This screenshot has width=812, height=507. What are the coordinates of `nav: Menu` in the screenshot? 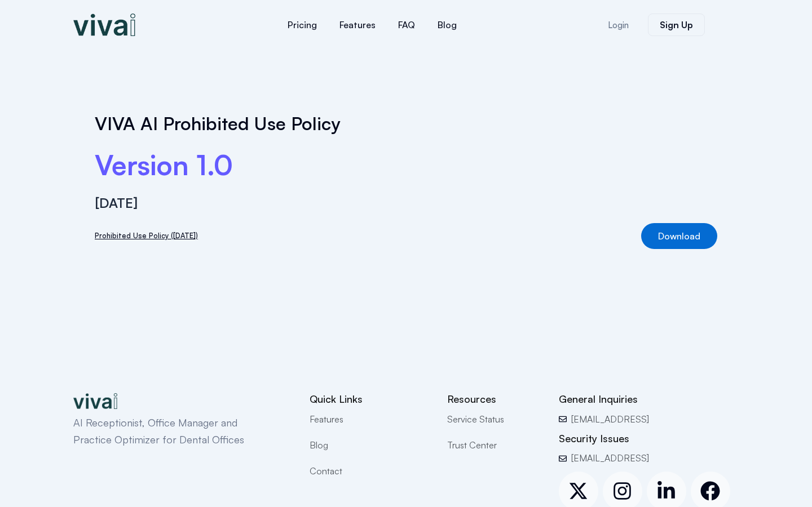 It's located at (372, 25).